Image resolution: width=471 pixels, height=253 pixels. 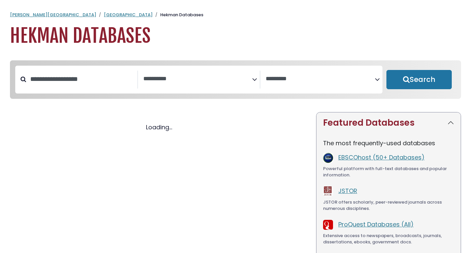 I want to click on div: Loading..., so click(x=159, y=127).